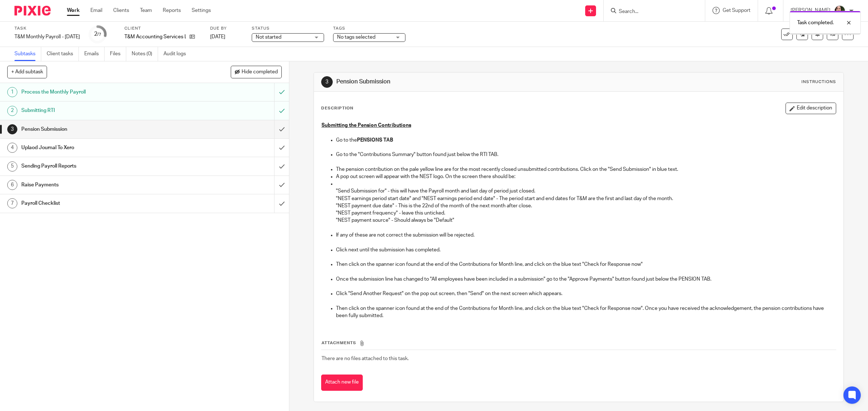 This screenshot has height=411, width=868. Describe the element at coordinates (226, 28) in the screenshot. I see `label: Due by` at that location.